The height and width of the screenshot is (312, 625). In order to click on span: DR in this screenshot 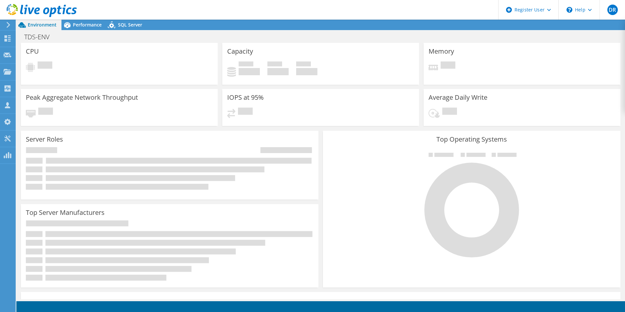, I will do `click(613, 10)`.